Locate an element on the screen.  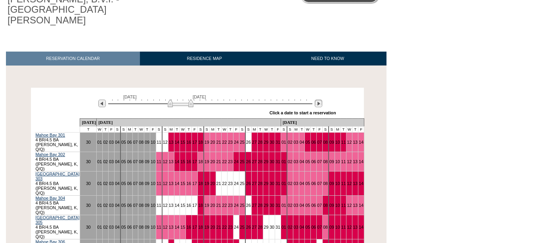
a: 05 is located at coordinates (124, 183).